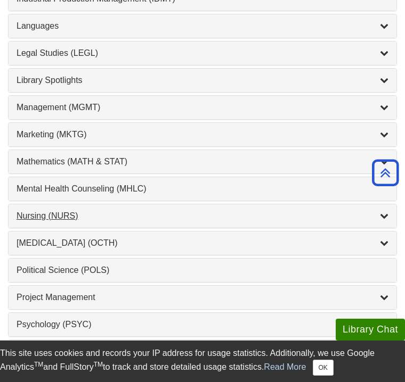 The width and height of the screenshot is (405, 382). I want to click on a: Psychology (PSYC), so click(202, 325).